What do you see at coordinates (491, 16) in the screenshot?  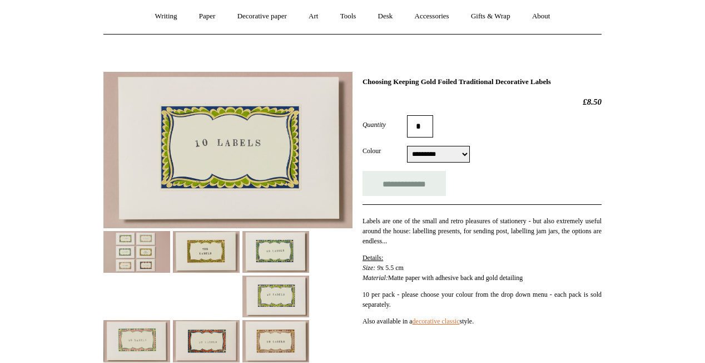 I see `a: Gifts & Wrap` at bounding box center [491, 16].